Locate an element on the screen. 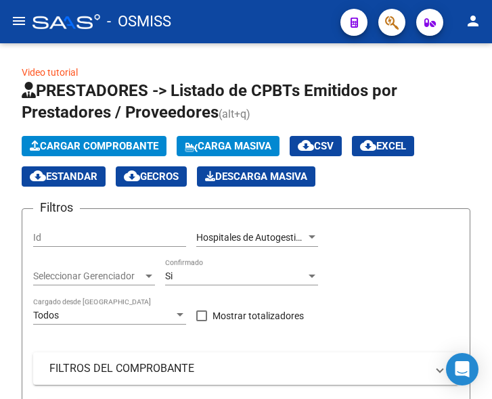 The image size is (492, 399). span: Hospitales de Autogestión - Afiliaciones is located at coordinates (279, 238).